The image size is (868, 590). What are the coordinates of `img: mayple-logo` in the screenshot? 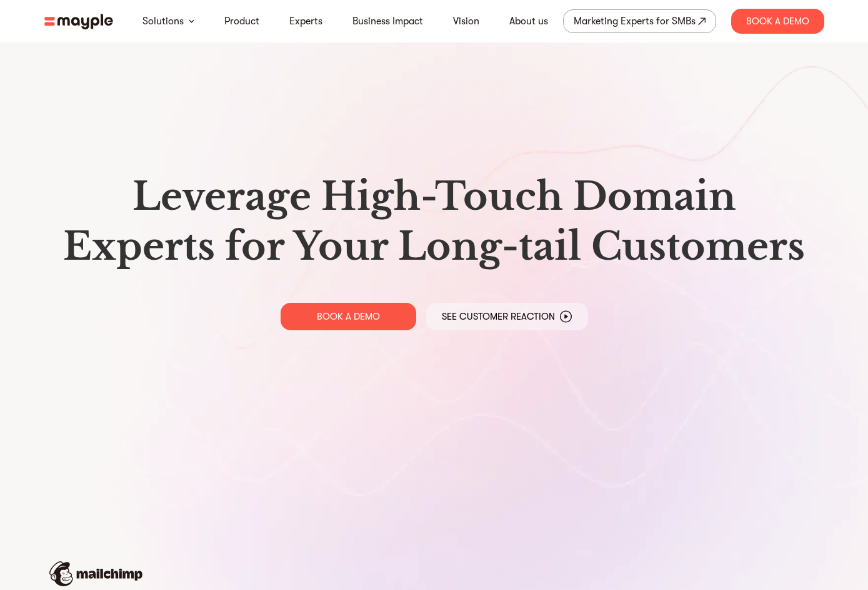 It's located at (78, 21).